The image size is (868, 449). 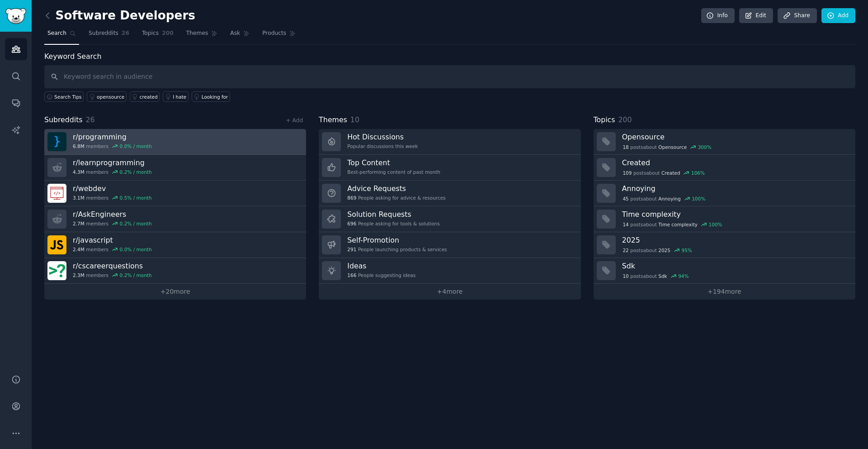 I want to click on a: Solution Requests696People asking for tools & solutions, so click(x=449, y=219).